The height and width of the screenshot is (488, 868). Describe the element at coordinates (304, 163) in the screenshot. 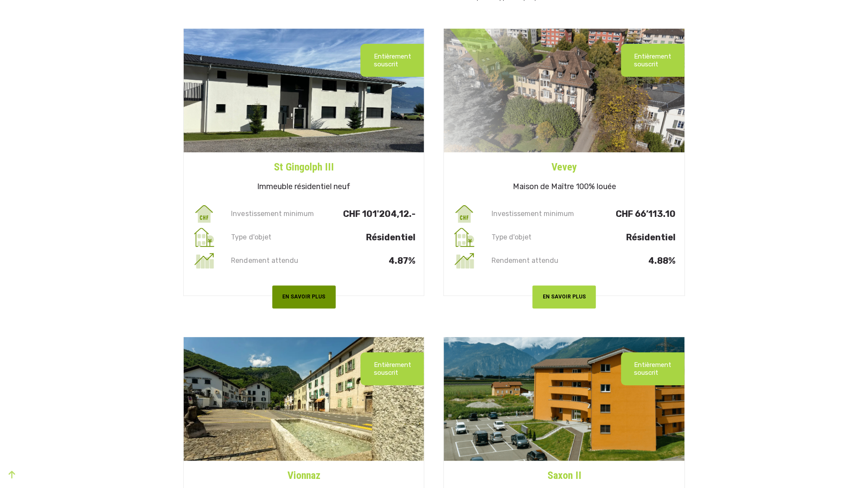

I see `a: St Gingolph III` at that location.